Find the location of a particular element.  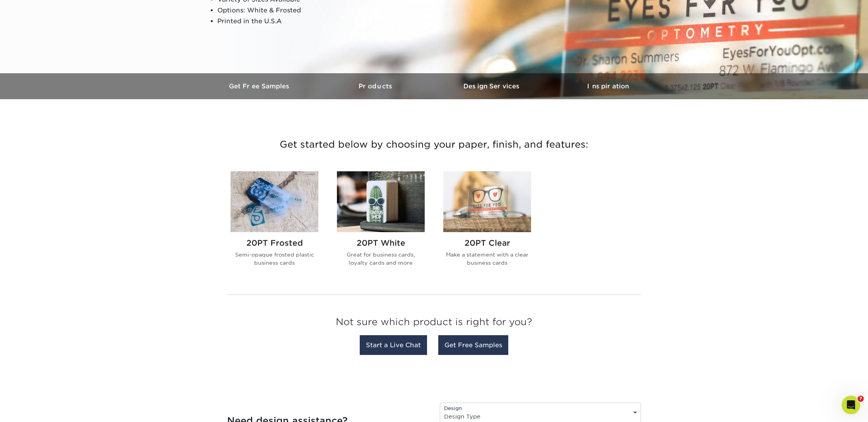

h3: Products is located at coordinates (376, 86).